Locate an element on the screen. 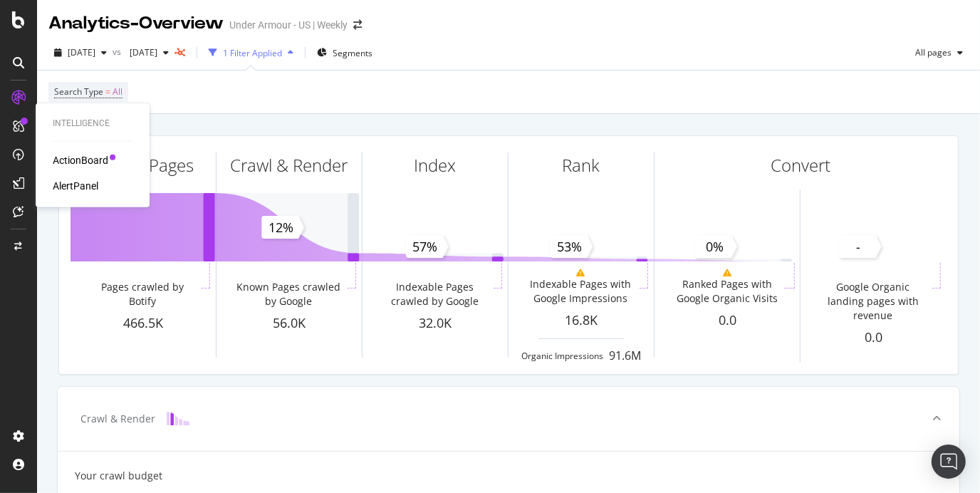  a: AlertPanel is located at coordinates (75, 186).